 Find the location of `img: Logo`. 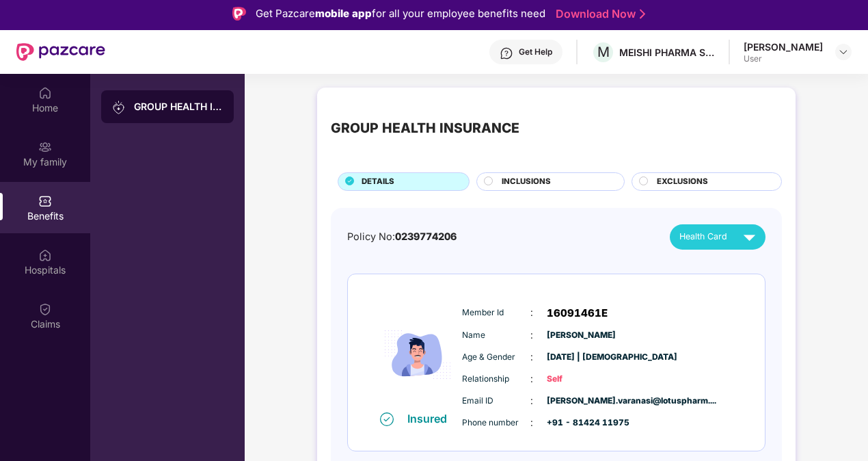

img: Logo is located at coordinates (240, 14).